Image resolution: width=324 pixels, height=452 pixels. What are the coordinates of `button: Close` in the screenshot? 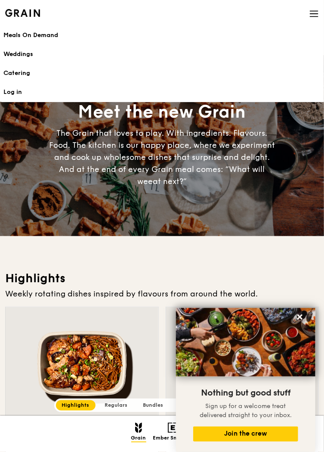 It's located at (300, 317).